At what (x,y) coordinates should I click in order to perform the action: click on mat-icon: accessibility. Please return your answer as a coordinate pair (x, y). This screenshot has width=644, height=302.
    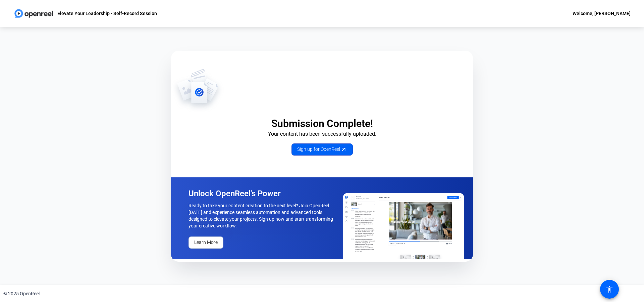
    Looking at the image, I should click on (610, 289).